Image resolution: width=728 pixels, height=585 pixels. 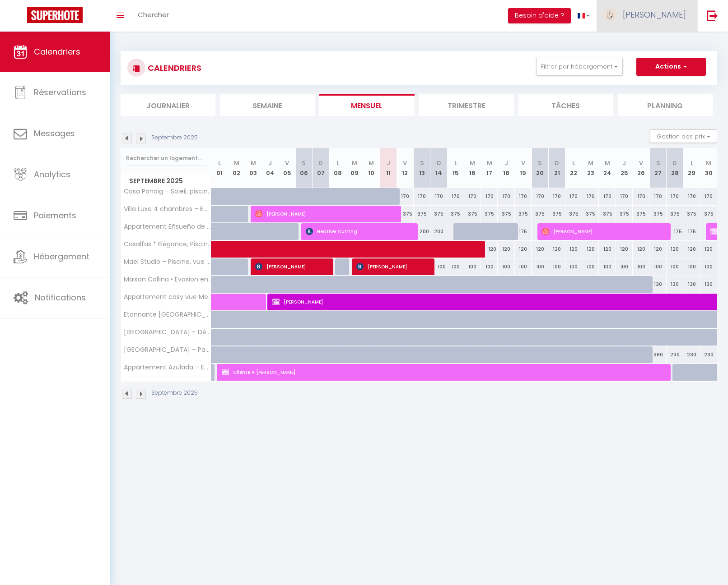 What do you see at coordinates (60, 92) in the screenshot?
I see `span: Réservations` at bounding box center [60, 92].